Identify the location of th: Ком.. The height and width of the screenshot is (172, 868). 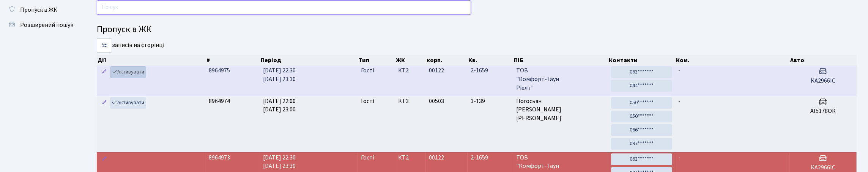
(732, 60).